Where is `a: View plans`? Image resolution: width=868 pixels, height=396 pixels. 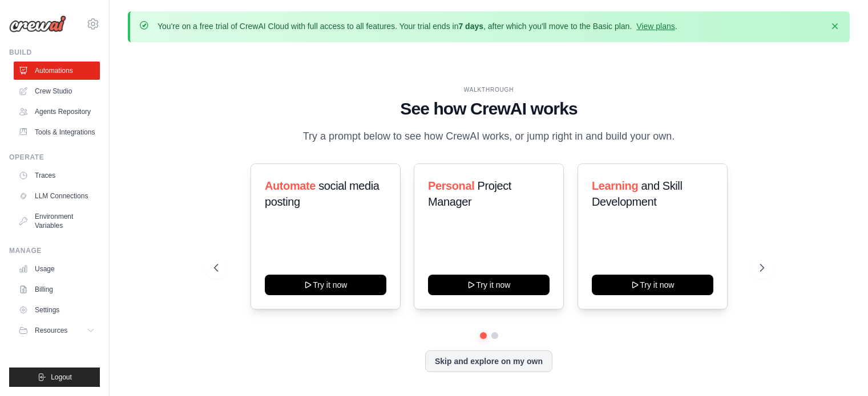
a: View plans is located at coordinates (655, 26).